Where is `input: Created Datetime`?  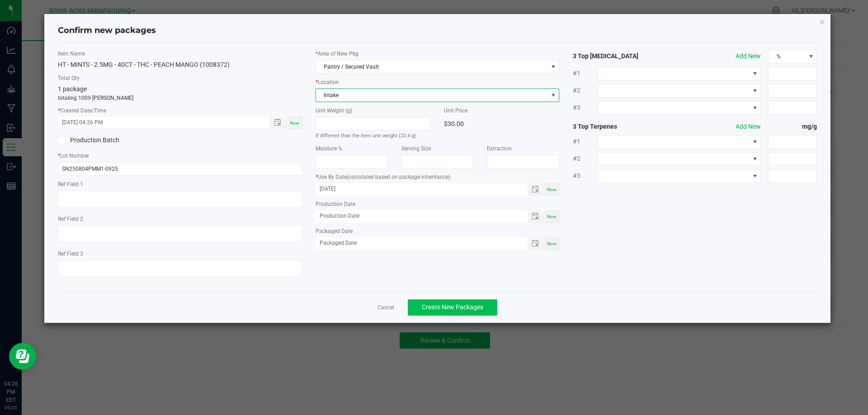 input: Created Datetime is located at coordinates (159, 122).